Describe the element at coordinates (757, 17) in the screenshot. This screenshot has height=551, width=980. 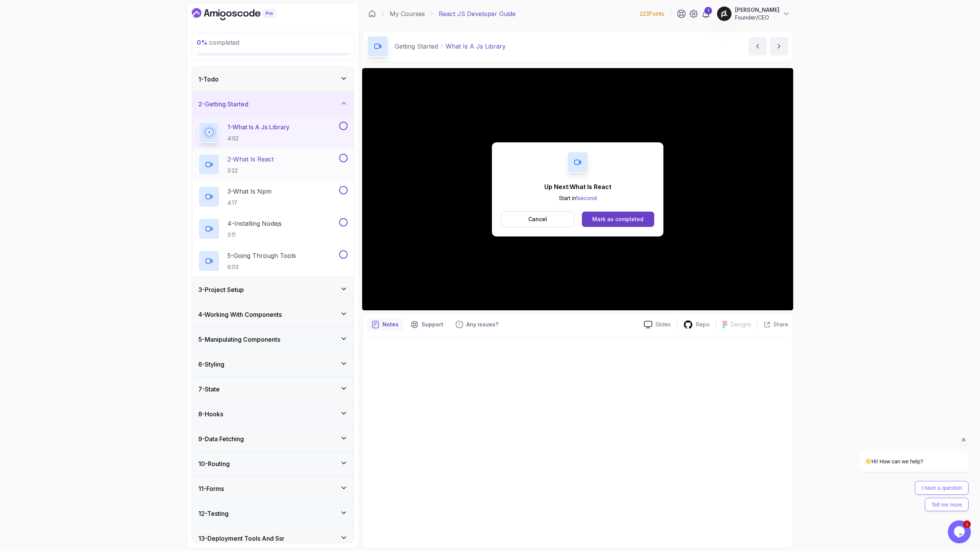
I see `p: Founder/CEO` at that location.